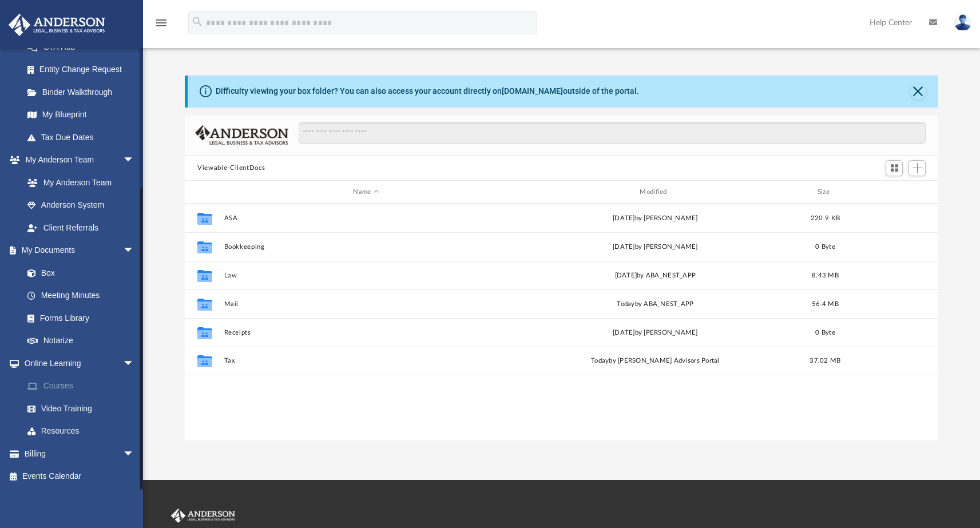 This screenshot has height=528, width=980. Describe the element at coordinates (83, 92) in the screenshot. I see `a: Binder Walkthrough` at that location.